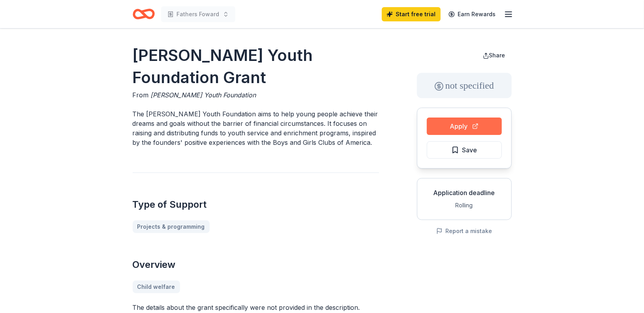 Image resolution: width=644 pixels, height=313 pixels. What do you see at coordinates (470, 150) in the screenshot?
I see `span: Save` at bounding box center [470, 150].